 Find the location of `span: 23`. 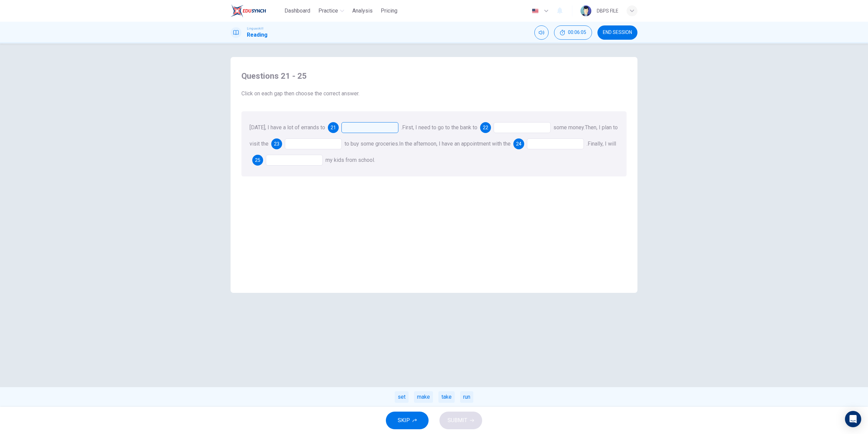

span: 23 is located at coordinates (277, 144).